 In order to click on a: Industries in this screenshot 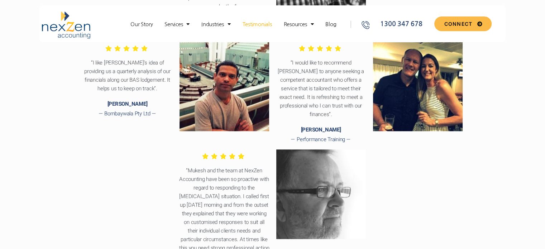, I will do `click(216, 24)`.